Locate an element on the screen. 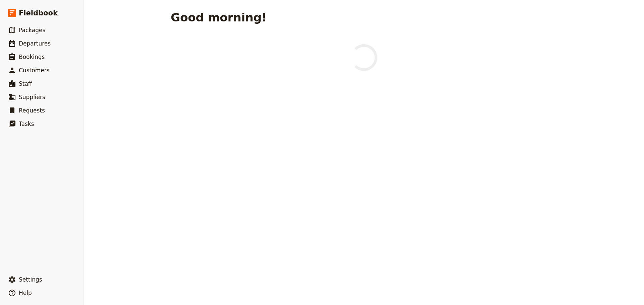 This screenshot has width=644, height=305. span: Packages is located at coordinates (32, 30).